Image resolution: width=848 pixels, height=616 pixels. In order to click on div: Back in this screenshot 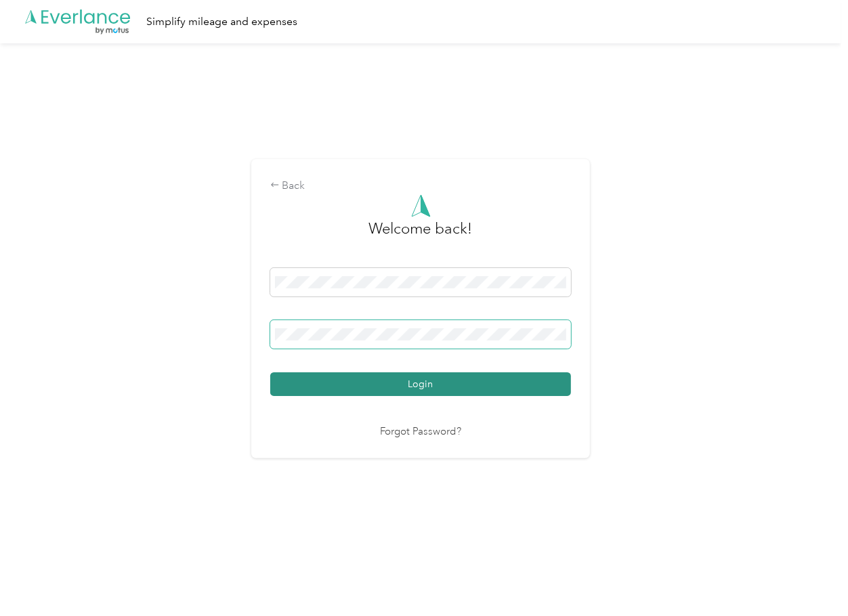, I will do `click(420, 186)`.